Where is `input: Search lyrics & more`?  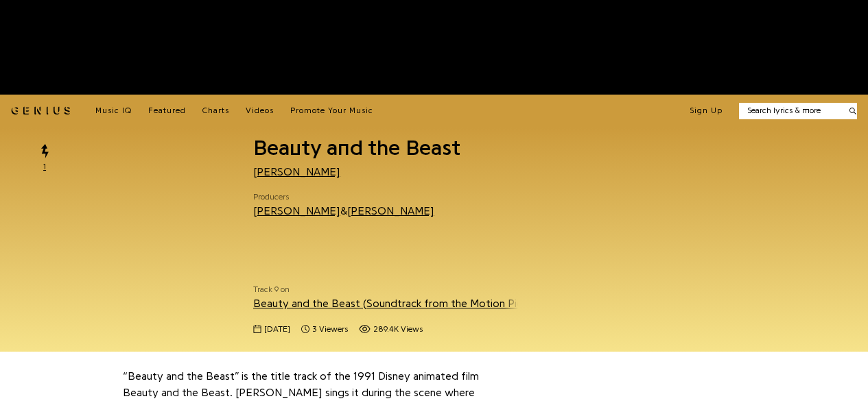 input: Search lyrics & more is located at coordinates (790, 111).